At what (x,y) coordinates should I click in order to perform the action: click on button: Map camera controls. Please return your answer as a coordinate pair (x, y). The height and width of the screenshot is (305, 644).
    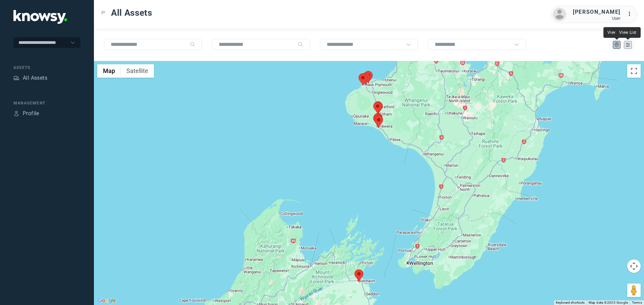
    Looking at the image, I should click on (634, 266).